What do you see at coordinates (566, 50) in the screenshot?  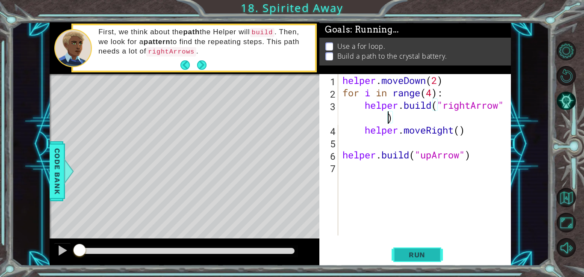 I see `button: Level Options` at bounding box center [566, 50].